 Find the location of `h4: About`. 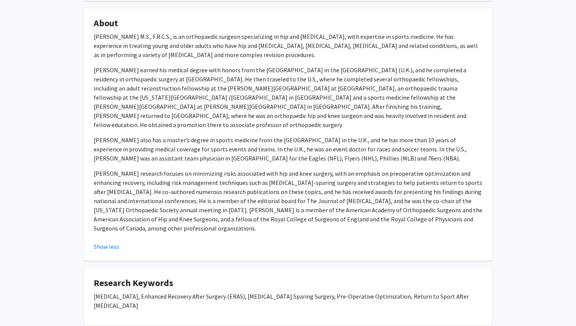

h4: About is located at coordinates (288, 23).